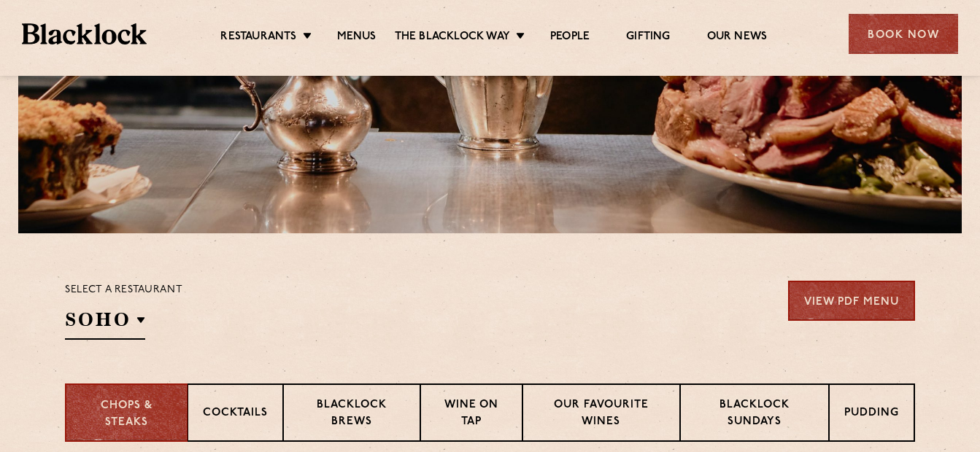  What do you see at coordinates (870, 414) in the screenshot?
I see `p: Pudding` at bounding box center [870, 414].